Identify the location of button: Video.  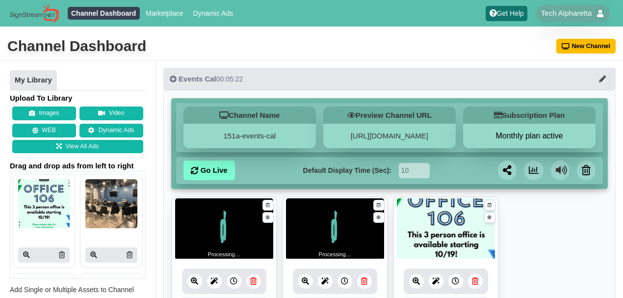
(111, 113).